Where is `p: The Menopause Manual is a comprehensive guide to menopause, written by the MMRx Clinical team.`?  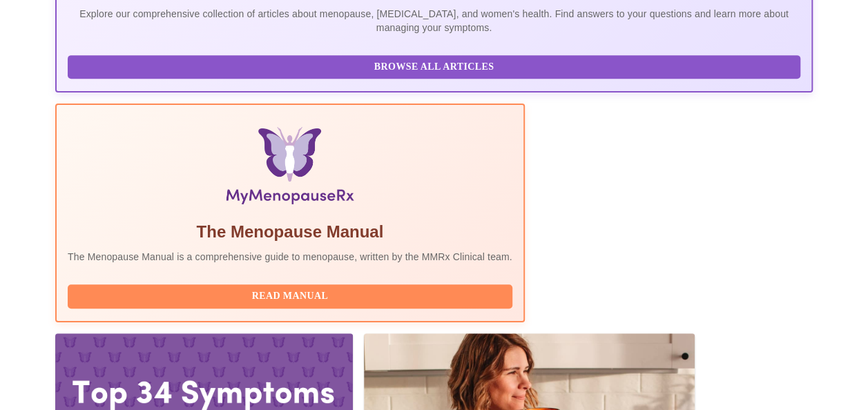 p: The Menopause Manual is a comprehensive guide to menopause, written by the MMRx Clinical team. is located at coordinates (290, 257).